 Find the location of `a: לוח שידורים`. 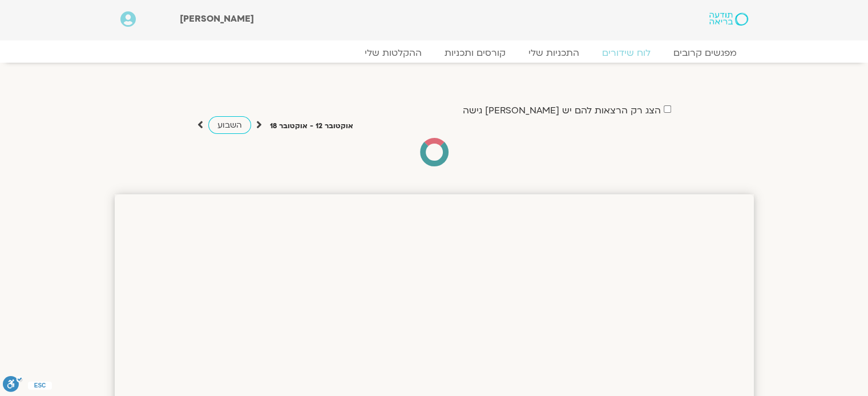

a: לוח שידורים is located at coordinates (626, 53).